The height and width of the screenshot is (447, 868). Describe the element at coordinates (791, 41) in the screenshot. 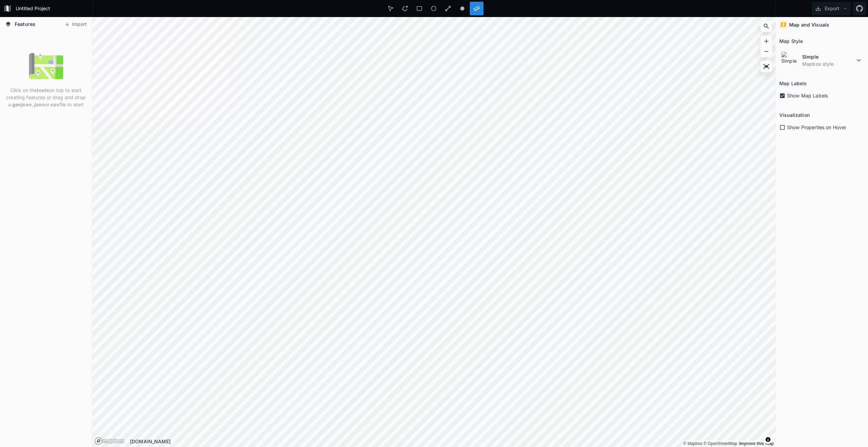

I see `h2: Map Style` at that location.